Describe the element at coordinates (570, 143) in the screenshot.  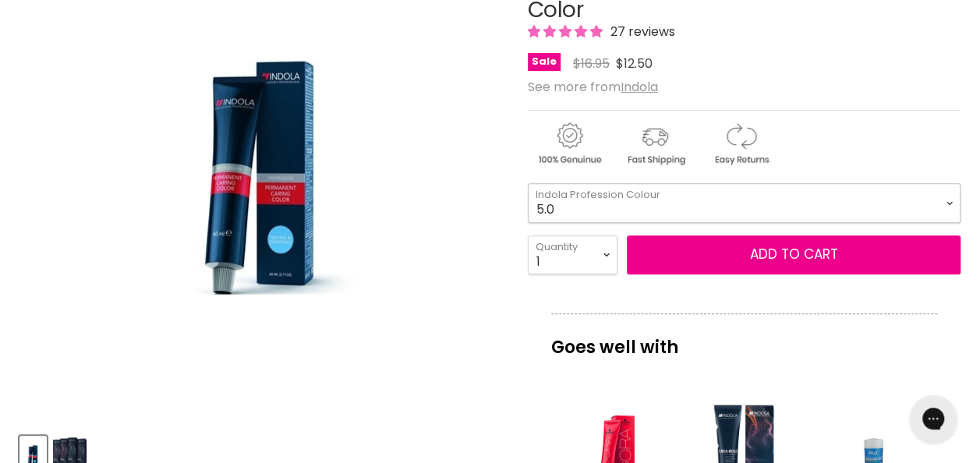
I see `img: genuine.gif` at that location.